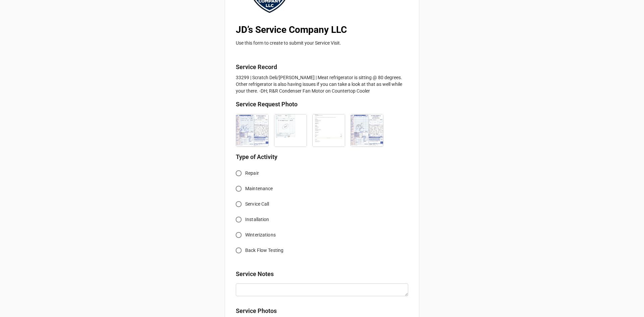  What do you see at coordinates (329, 130) in the screenshot?
I see `img: 2vd0f0CAdUNqeYsM1IGHMwspbSXsNw0kZy92KC4foso` at bounding box center [329, 130].